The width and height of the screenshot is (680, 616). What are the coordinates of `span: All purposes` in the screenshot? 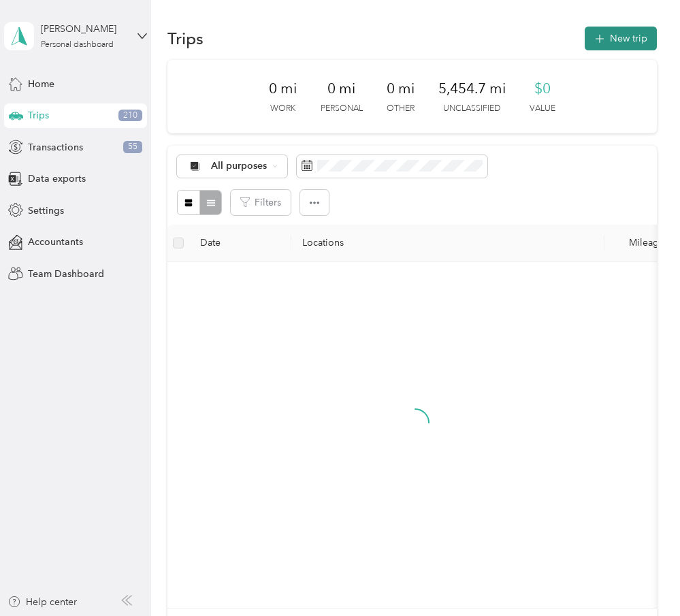 It's located at (239, 166).